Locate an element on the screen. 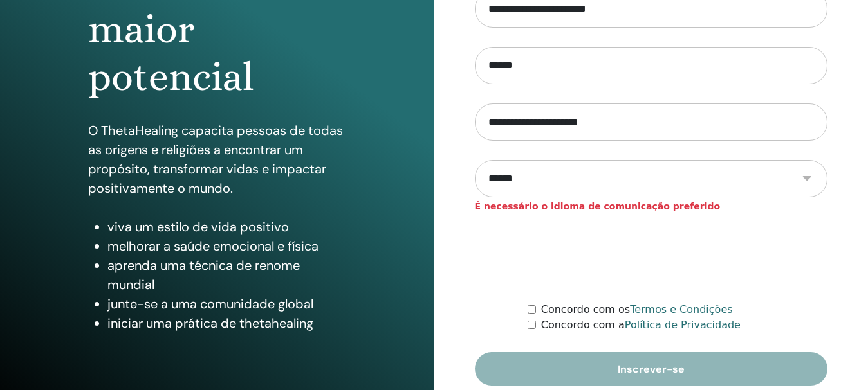 Image resolution: width=868 pixels, height=390 pixels. font: Política de Privacidade is located at coordinates (683, 325).